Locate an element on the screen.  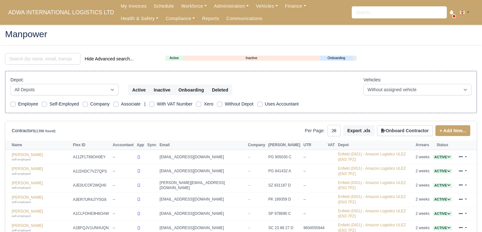
h2: Manpower is located at coordinates (241, 34).